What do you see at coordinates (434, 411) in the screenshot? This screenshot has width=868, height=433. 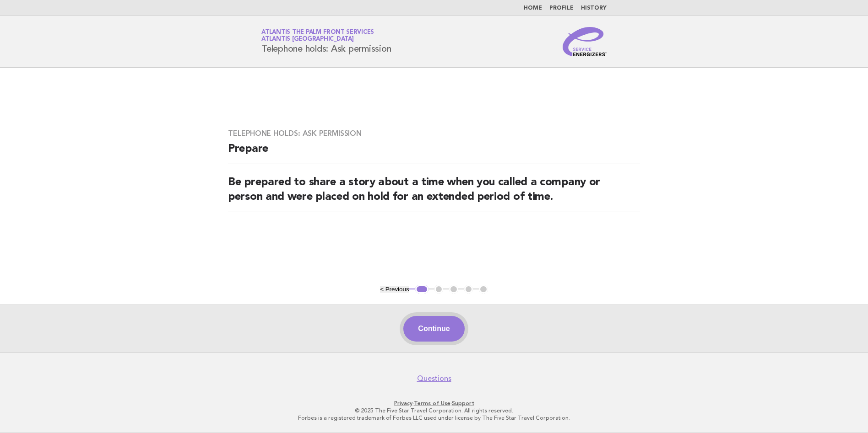 I see `p: © 2025 The Five Star Travel Corporation. All rights reserved.` at bounding box center [434, 411].